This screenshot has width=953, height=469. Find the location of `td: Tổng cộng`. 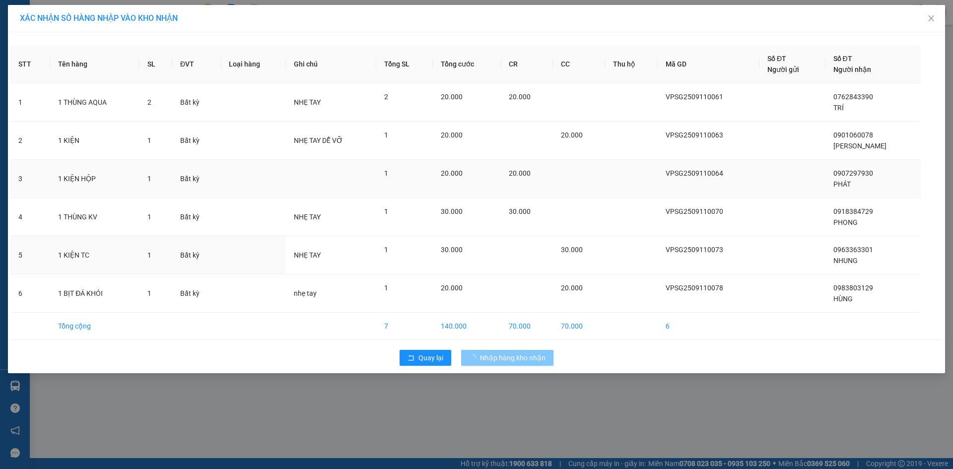

td: Tổng cộng is located at coordinates (95, 326).